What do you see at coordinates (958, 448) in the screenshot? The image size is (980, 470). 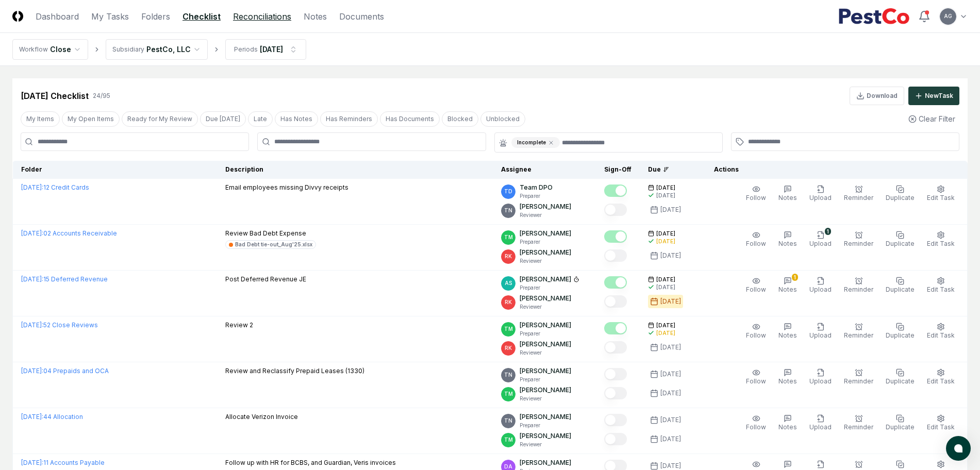 I see `button: atlas-launcher` at bounding box center [958, 448].